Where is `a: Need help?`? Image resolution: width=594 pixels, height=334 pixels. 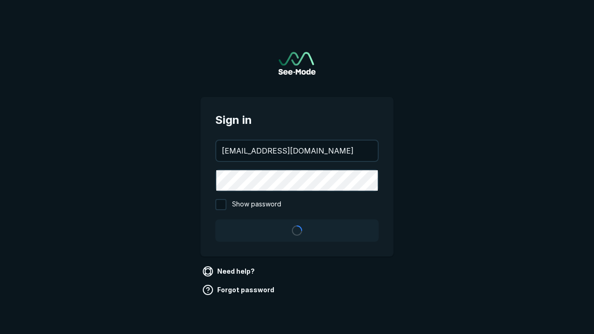
a: Need help? is located at coordinates (229, 271).